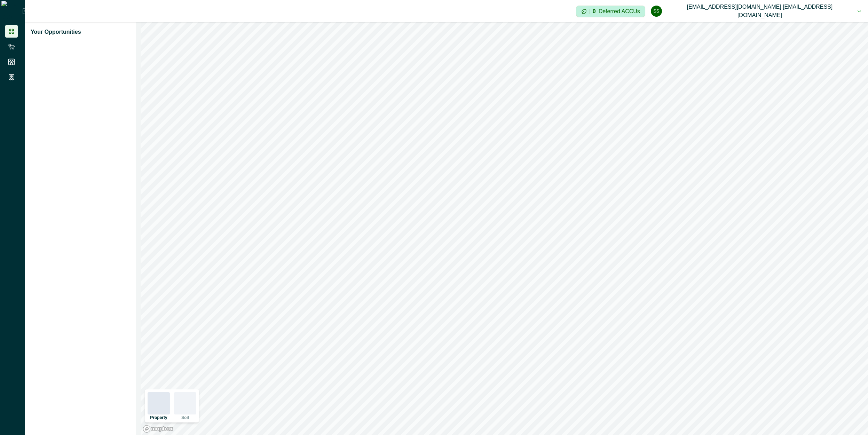 The image size is (868, 435). I want to click on p: 0, so click(594, 12).